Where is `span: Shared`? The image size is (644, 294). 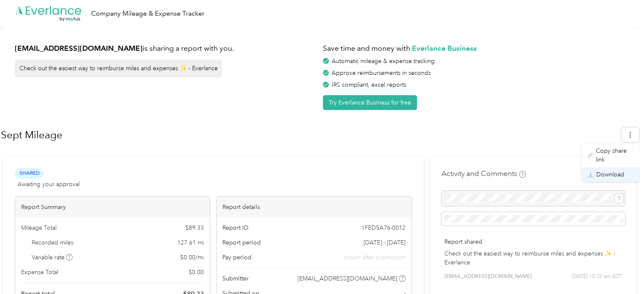 span: Shared is located at coordinates (29, 173).